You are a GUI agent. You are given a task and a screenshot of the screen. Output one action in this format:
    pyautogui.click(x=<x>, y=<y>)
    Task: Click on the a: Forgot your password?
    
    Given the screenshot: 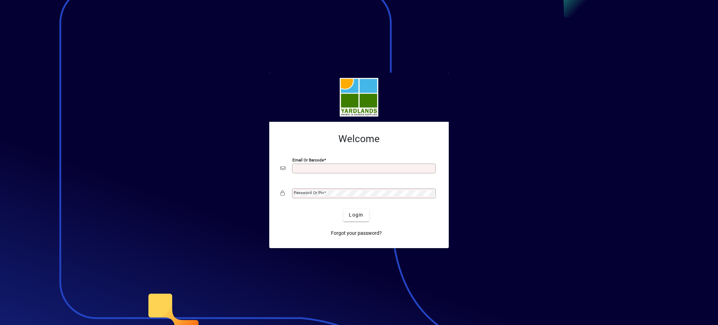 What is the action you would take?
    pyautogui.click(x=356, y=233)
    